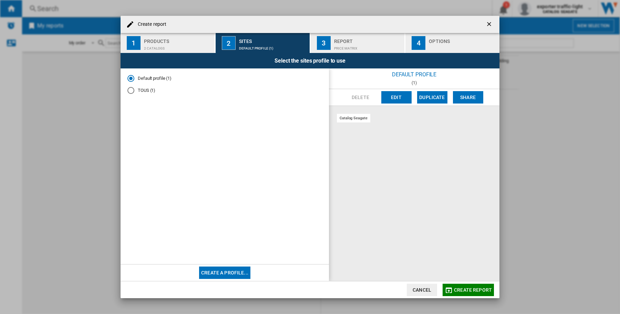 The image size is (620, 314). I want to click on div: Products, so click(178, 39).